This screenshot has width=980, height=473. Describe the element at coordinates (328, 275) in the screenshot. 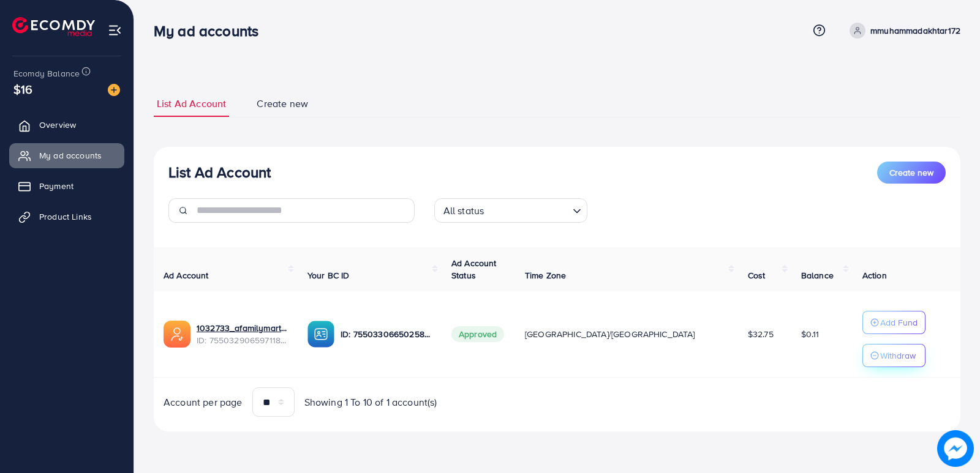

I see `span: Your BC ID` at that location.